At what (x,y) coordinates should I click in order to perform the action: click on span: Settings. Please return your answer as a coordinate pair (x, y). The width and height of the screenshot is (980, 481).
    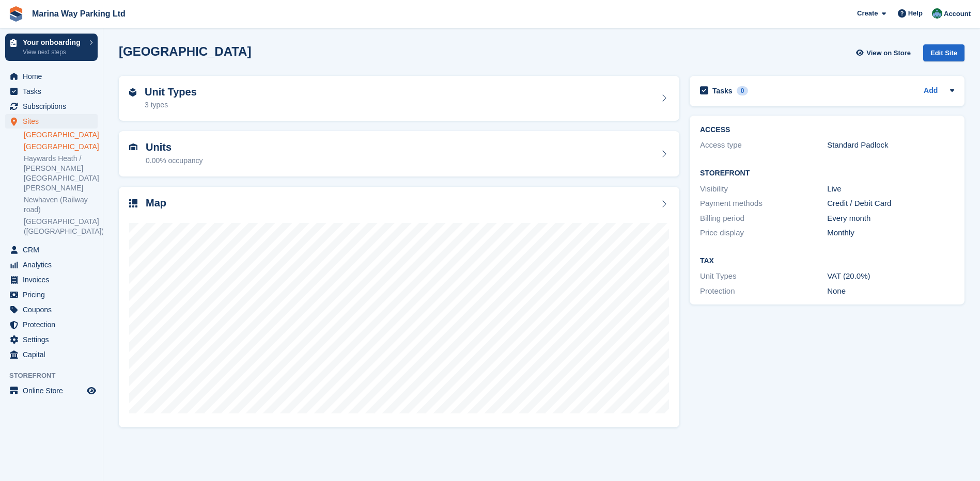
    Looking at the image, I should click on (54, 340).